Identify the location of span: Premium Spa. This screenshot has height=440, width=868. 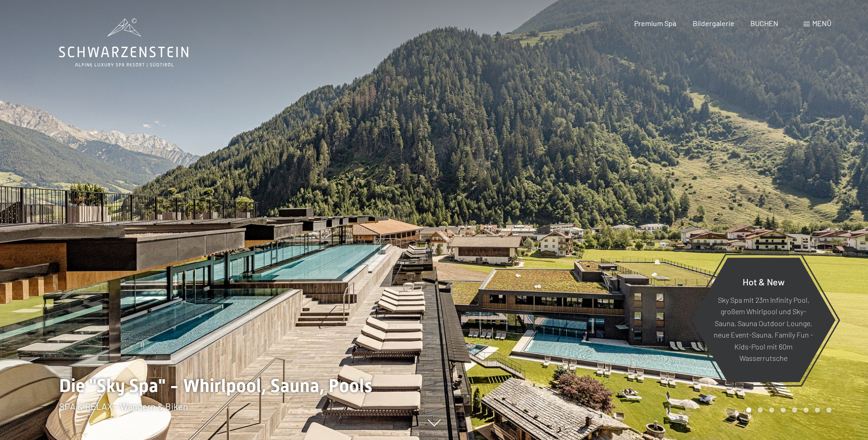
(655, 23).